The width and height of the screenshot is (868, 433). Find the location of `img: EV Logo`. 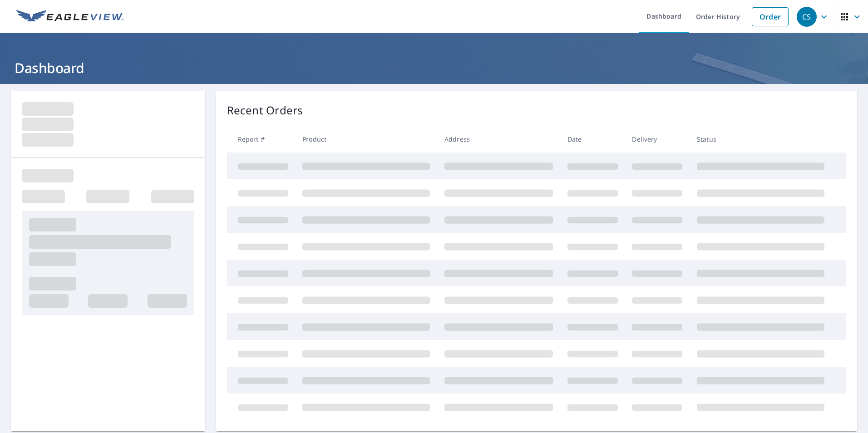

img: EV Logo is located at coordinates (70, 17).